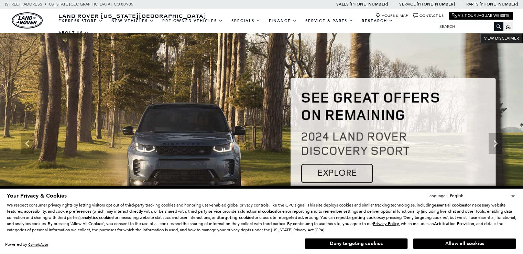 This screenshot has width=523, height=254. Describe the element at coordinates (192, 21) in the screenshot. I see `a: Pre-Owned Vehicles` at that location.